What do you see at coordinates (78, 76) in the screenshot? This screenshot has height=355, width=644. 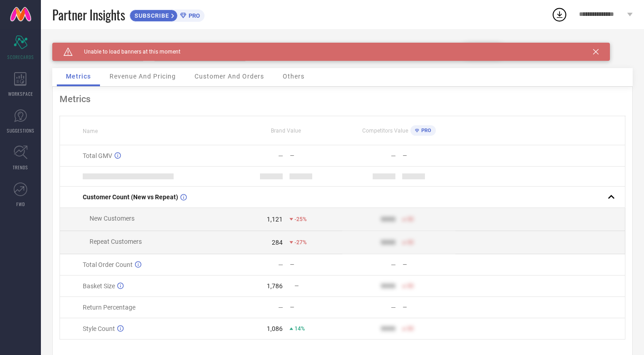 I see `span: Metrics` at bounding box center [78, 76].